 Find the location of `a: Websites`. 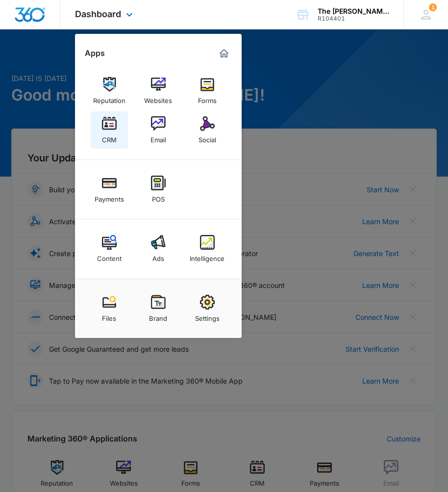

a: Websites is located at coordinates (158, 91).